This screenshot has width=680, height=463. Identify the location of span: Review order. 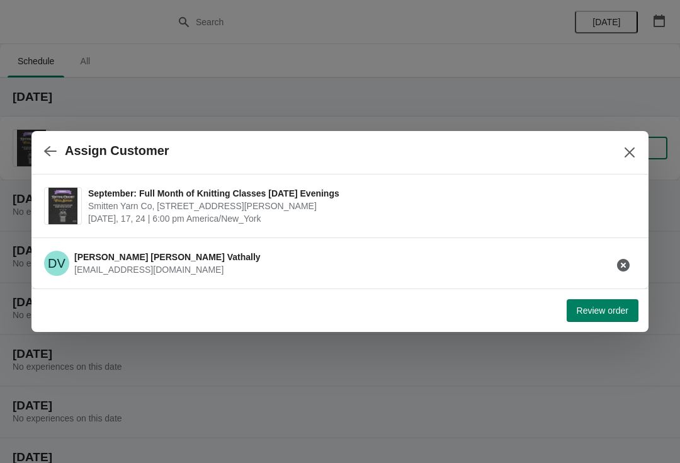
(603, 311).